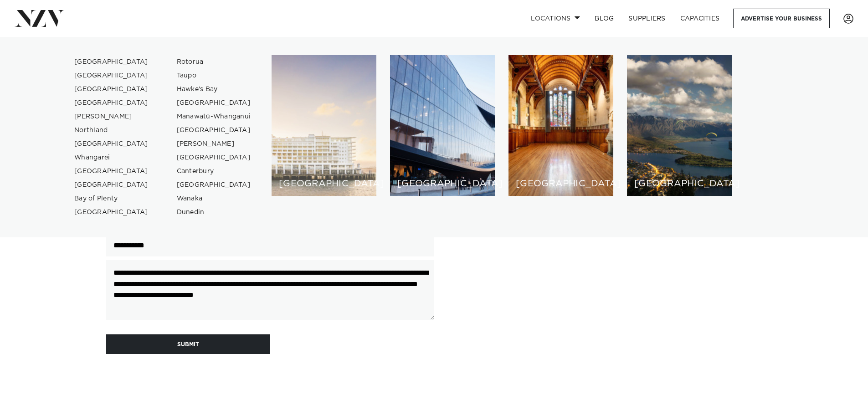  What do you see at coordinates (700, 18) in the screenshot?
I see `a: Capacities` at bounding box center [700, 18].